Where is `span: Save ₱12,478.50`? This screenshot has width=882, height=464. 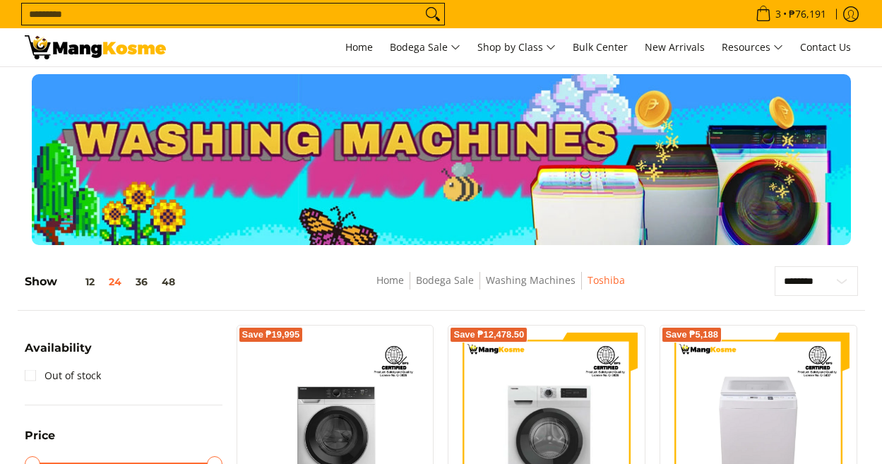 span: Save ₱12,478.50 is located at coordinates (489, 335).